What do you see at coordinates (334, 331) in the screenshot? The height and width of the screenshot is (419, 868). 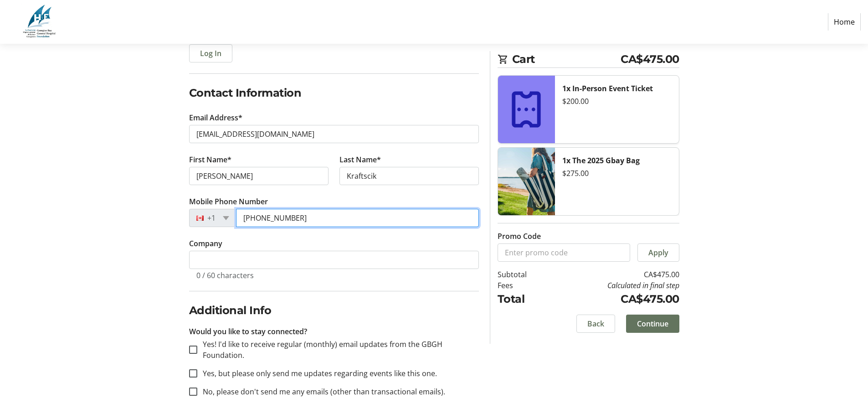 I see `p: Would you like to stay connected?` at bounding box center [334, 331].